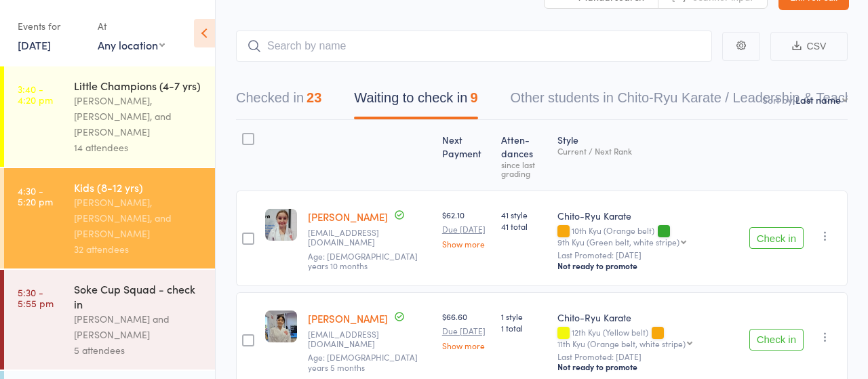 The width and height of the screenshot is (868, 379). What do you see at coordinates (139, 296) in the screenshot?
I see `div: Soke Cup Squad - check in` at bounding box center [139, 296].